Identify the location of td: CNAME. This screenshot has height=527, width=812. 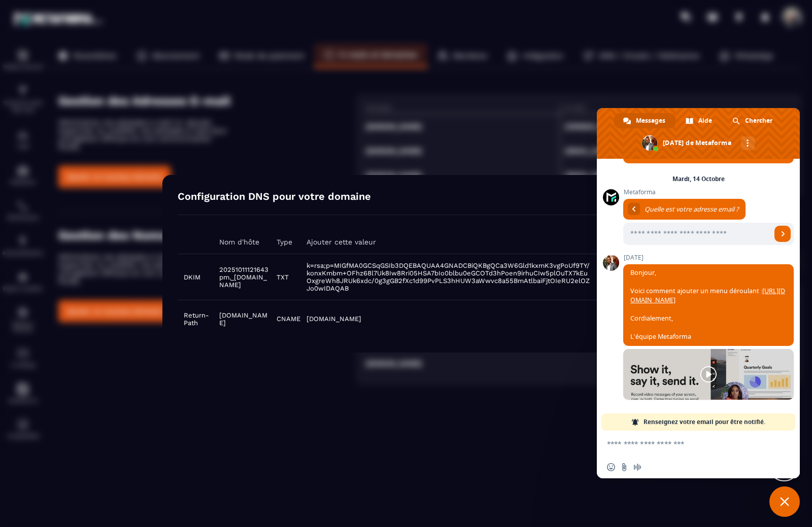
(285, 319).